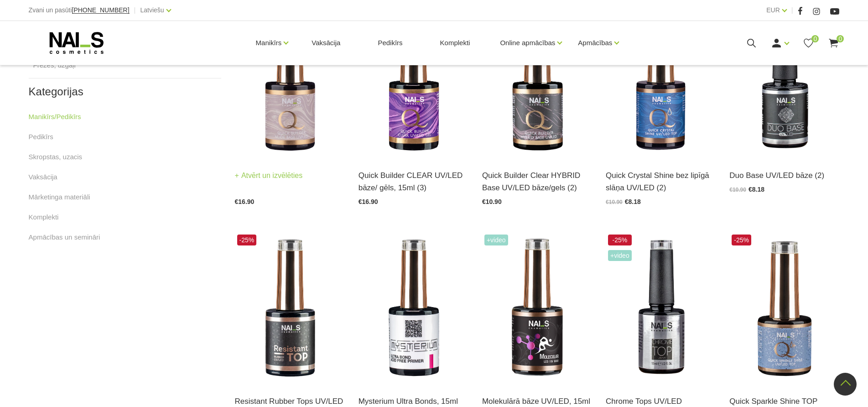 The width and height of the screenshot is (868, 407). Describe the element at coordinates (537, 309) in the screenshot. I see `a: Bāze, kas piemērota īpaši pedikīram.Pateicoties tās konsistencei, nepadara nagus biezus, samazino...` at that location.